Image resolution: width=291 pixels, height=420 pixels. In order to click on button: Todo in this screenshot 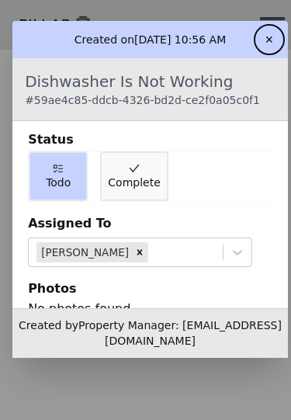, I will do `click(58, 176)`.